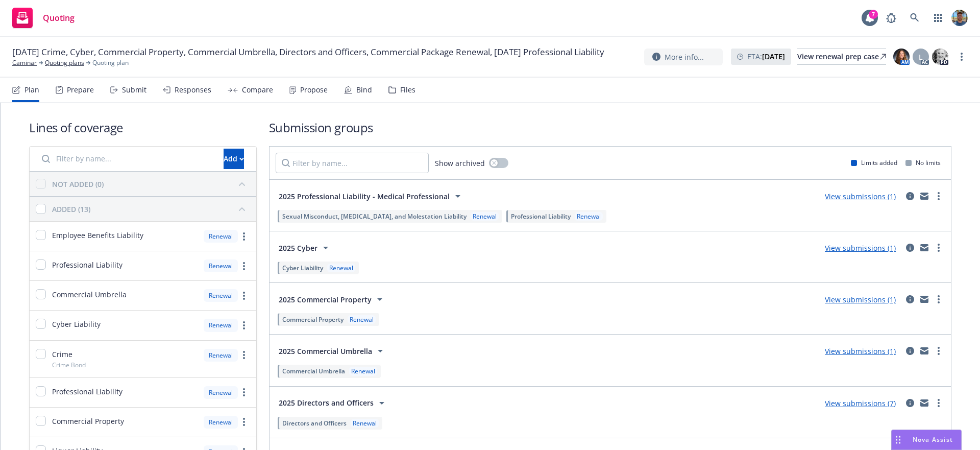 This screenshot has width=980, height=450. I want to click on a: View submissions (7), so click(860, 403).